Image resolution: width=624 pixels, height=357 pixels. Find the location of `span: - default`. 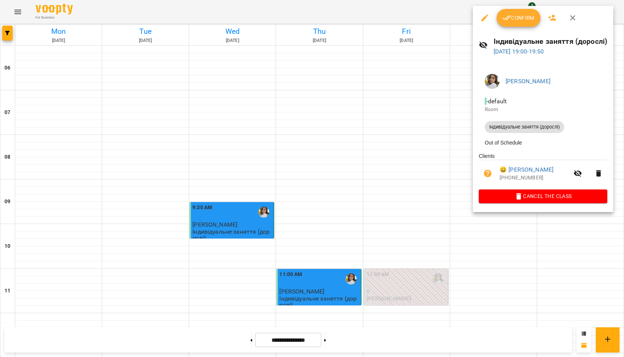

span: - default is located at coordinates (496, 101).